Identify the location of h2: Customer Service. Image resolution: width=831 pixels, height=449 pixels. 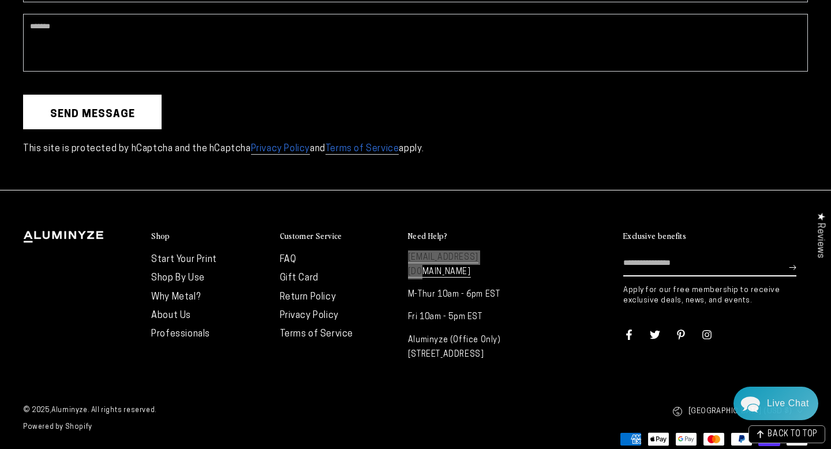
(311, 236).